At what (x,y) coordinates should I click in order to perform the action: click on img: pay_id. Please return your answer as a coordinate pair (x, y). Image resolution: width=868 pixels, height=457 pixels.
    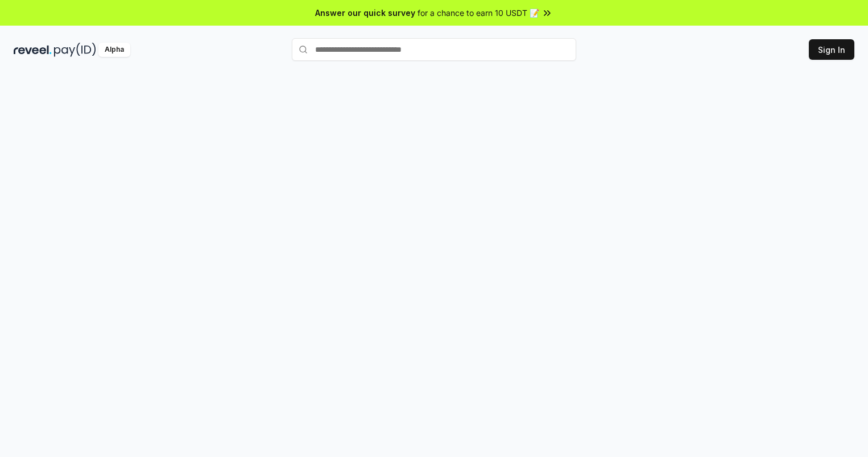
    Looking at the image, I should click on (75, 50).